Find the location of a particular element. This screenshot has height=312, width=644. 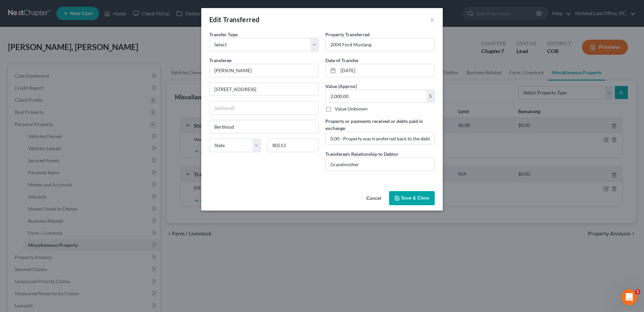

div: Edit Transferred is located at coordinates (234, 20).